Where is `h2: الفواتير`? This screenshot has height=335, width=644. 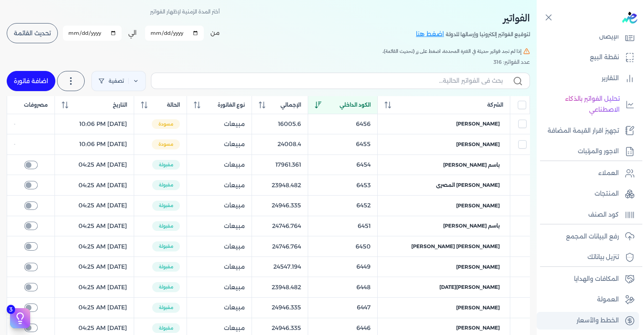 h2: الفواتير is located at coordinates (473, 18).